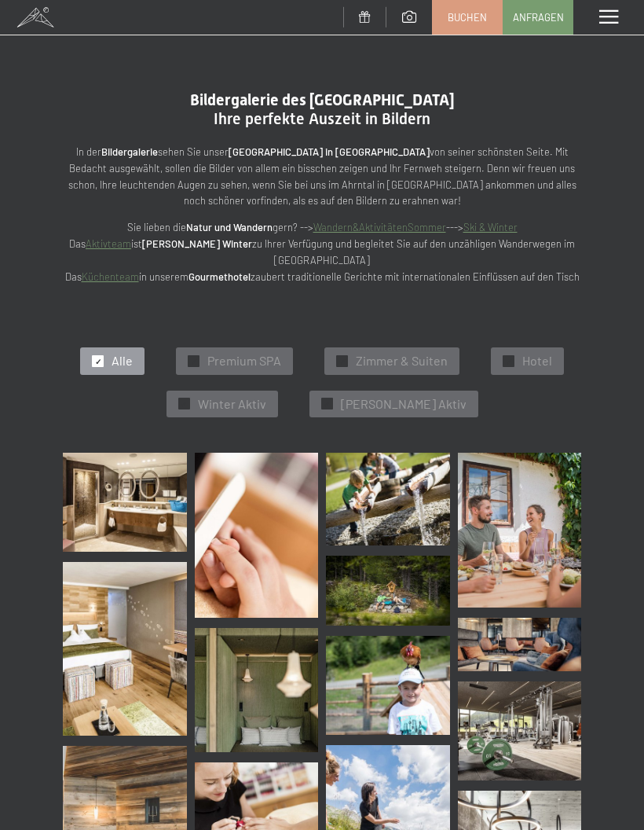 This screenshot has width=644, height=830. I want to click on img: Wellnesshotels - Ruheräume - Lounge - Entspannung, so click(257, 690).